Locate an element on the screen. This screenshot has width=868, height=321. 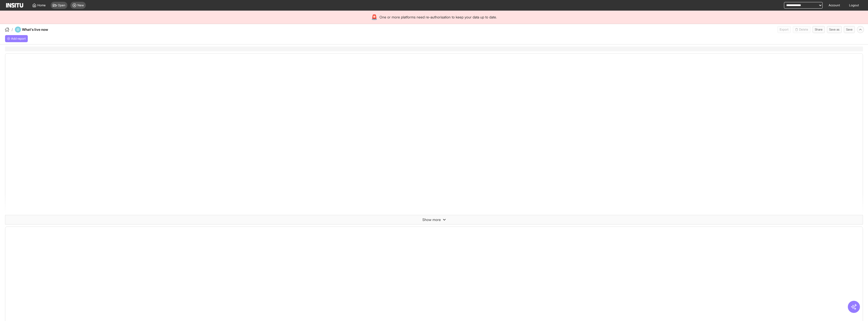
span: Can currently only export from Insights reports. is located at coordinates (784, 29).